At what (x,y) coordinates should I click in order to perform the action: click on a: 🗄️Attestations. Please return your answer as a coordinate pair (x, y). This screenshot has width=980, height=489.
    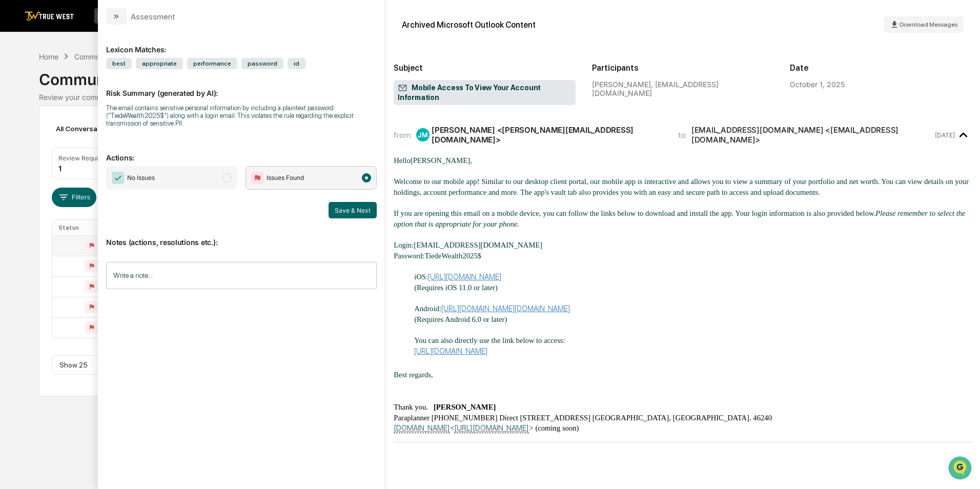
    Looking at the image, I should click on (100, 134).